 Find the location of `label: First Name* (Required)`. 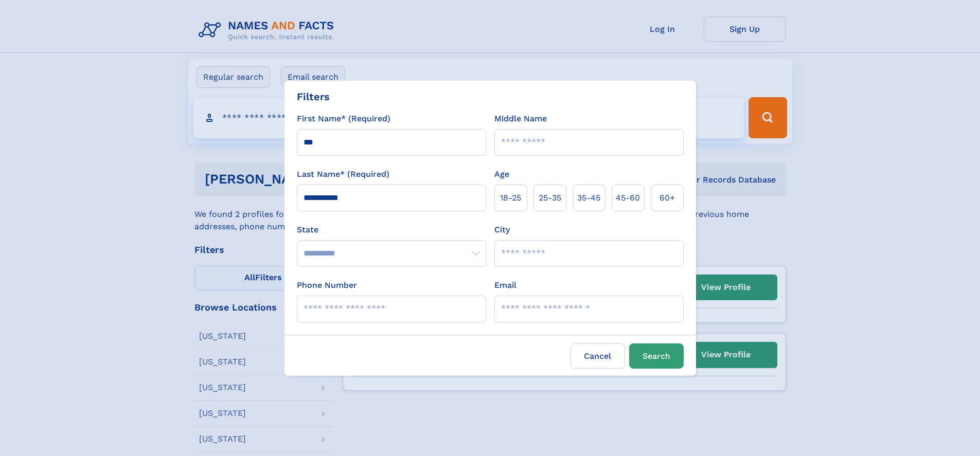

label: First Name* (Required) is located at coordinates (344, 118).